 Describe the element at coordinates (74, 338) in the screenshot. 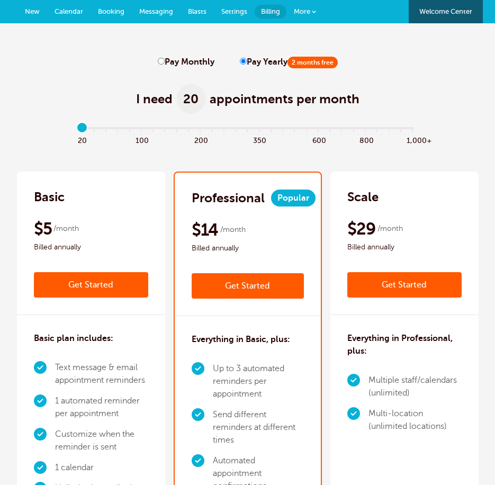

I see `h3: Basic plan includes:` at that location.